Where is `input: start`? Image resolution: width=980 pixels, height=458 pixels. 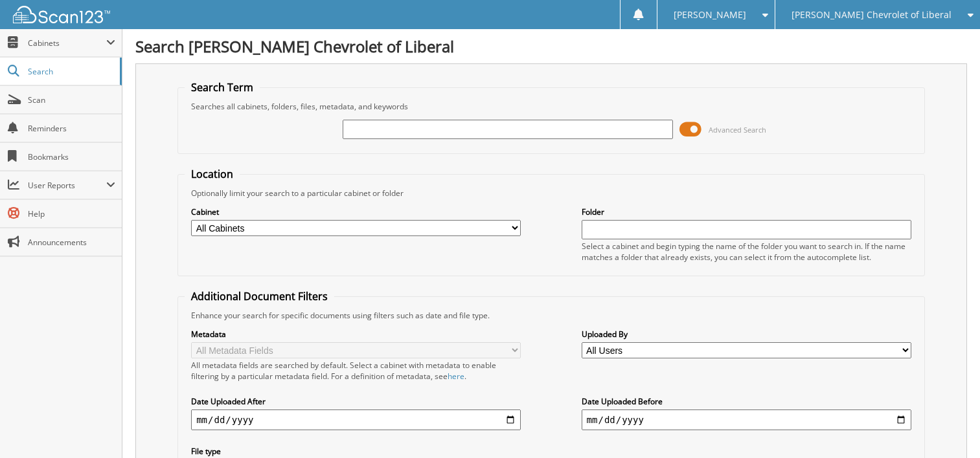 input: start is located at coordinates (356, 420).